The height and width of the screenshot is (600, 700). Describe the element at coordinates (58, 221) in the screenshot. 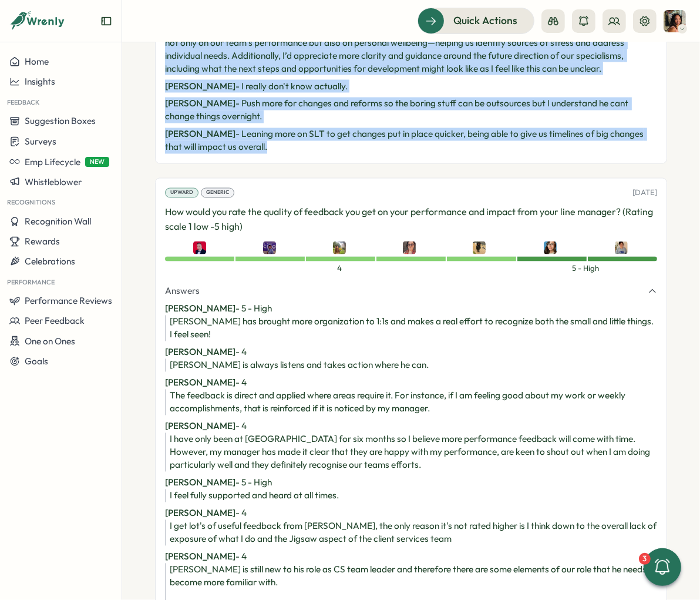

I see `span: Recognition Wall` at that location.